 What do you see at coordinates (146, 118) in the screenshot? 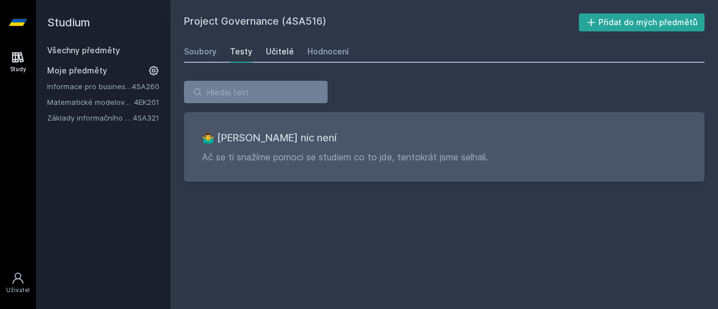
I see `a: 4SA321` at bounding box center [146, 118].